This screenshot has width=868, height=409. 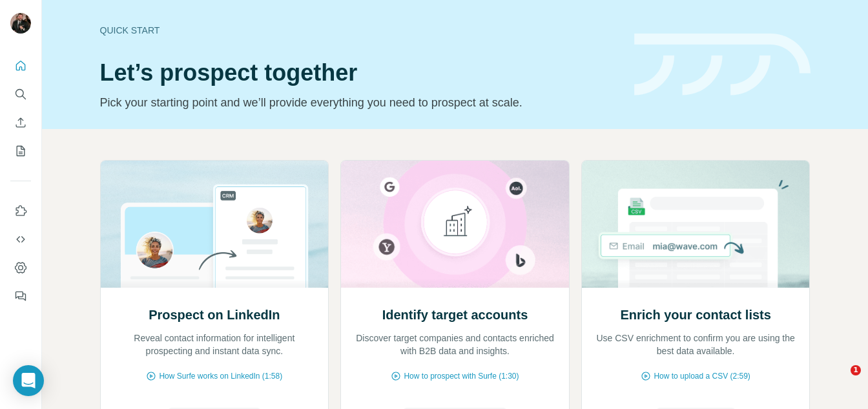 I want to click on p: Pick your starting point and we’ll provide everything you need to prospect at scale., so click(x=359, y=103).